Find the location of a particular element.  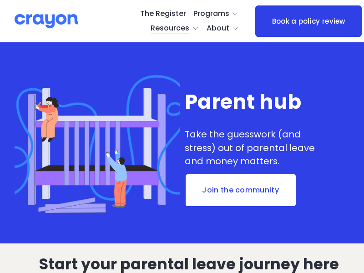

h2: Start your parental leave journey here is located at coordinates (189, 264).